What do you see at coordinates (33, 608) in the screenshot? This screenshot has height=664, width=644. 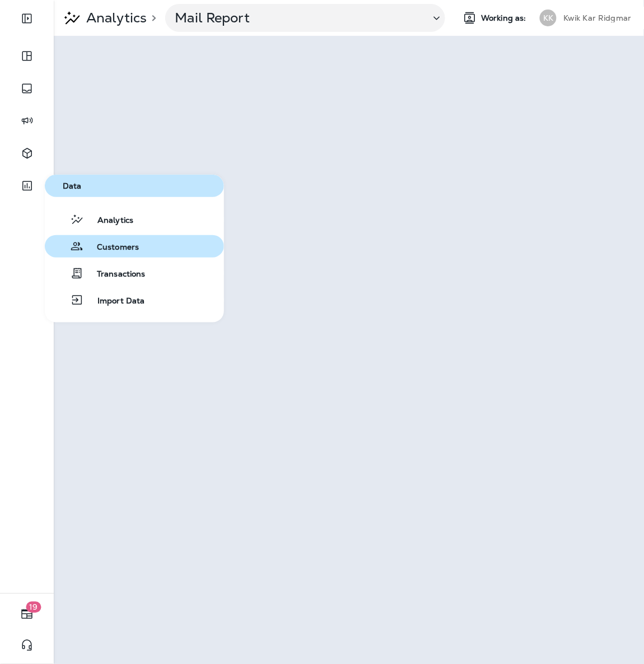 I see `span: 19` at bounding box center [33, 608].